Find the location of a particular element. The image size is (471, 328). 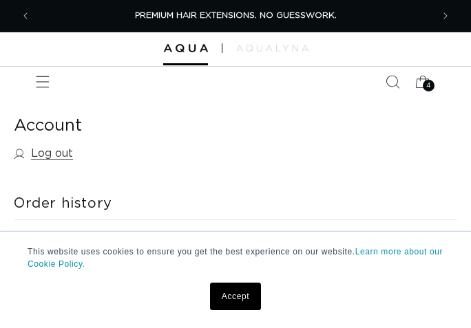

a: Accept is located at coordinates (235, 296).